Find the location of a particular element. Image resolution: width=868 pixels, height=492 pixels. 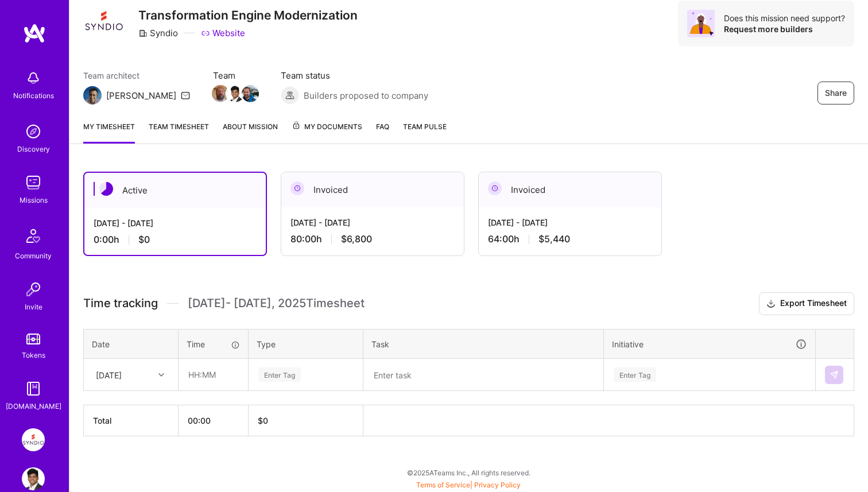

img: guide book is located at coordinates (33, 388).